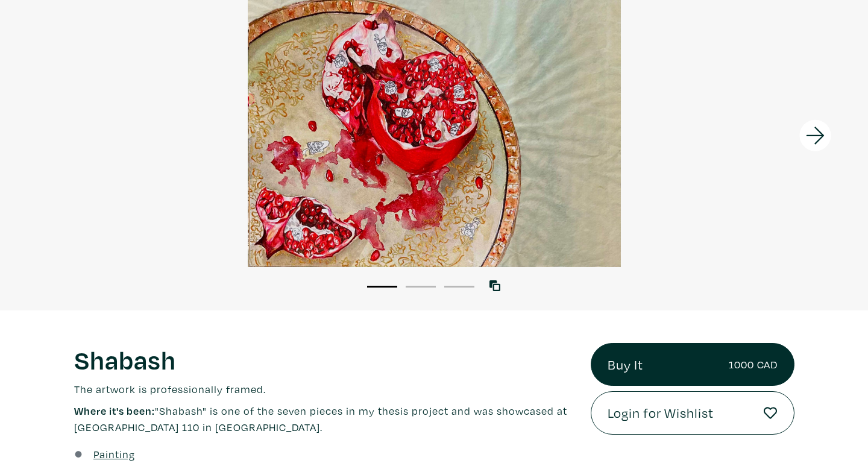 Image resolution: width=868 pixels, height=469 pixels. I want to click on span: Login for Wishlist, so click(661, 413).